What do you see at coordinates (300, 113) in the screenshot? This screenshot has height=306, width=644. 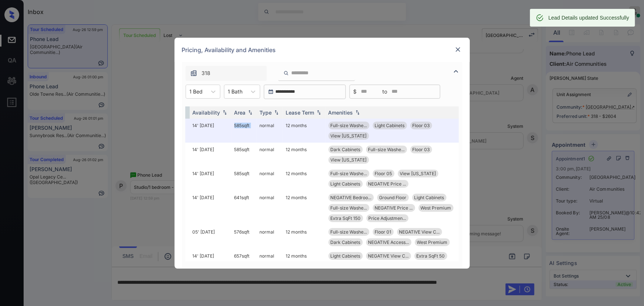 I see `div: Lease Term` at bounding box center [300, 113].